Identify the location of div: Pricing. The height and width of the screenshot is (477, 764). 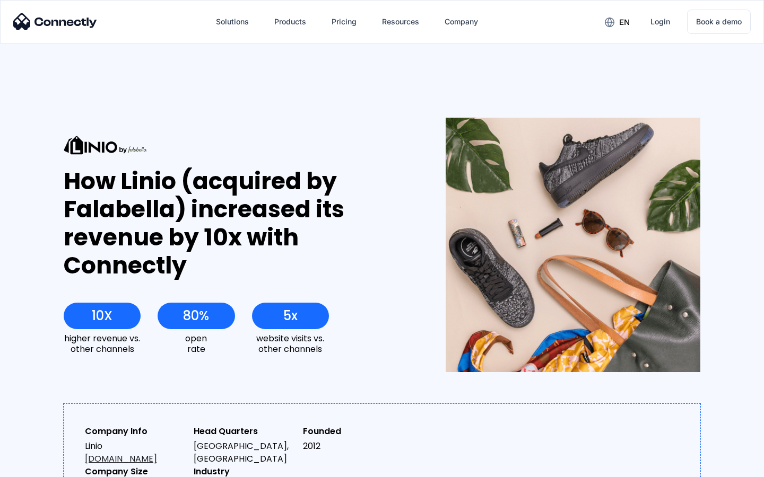
(344, 22).